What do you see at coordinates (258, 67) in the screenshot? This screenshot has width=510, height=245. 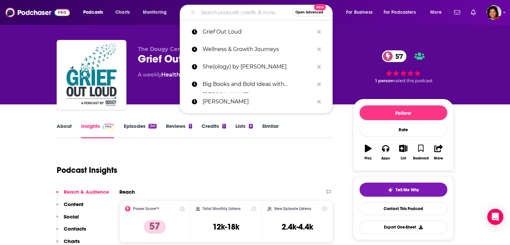 I see `p: She(ology) by Dr. Robyn McKay` at bounding box center [258, 67].